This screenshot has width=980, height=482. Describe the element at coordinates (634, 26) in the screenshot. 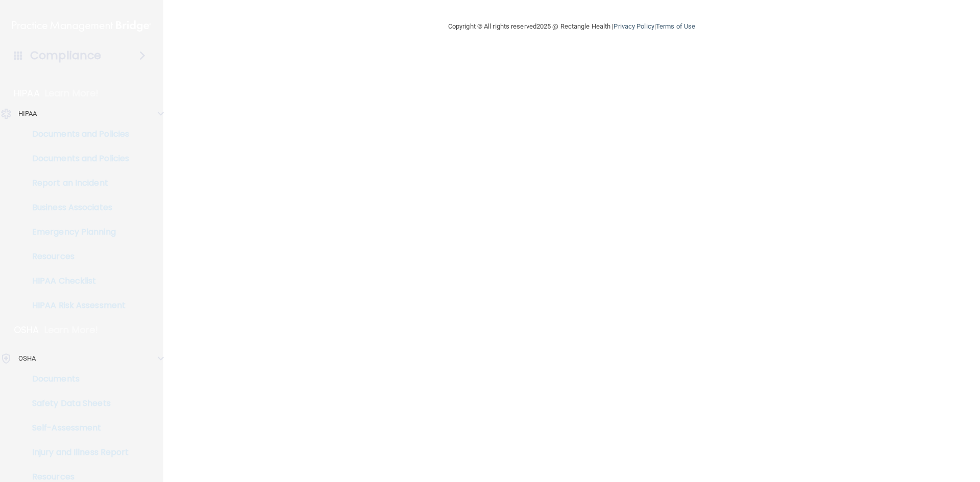

I see `a: Privacy Policy` at that location.